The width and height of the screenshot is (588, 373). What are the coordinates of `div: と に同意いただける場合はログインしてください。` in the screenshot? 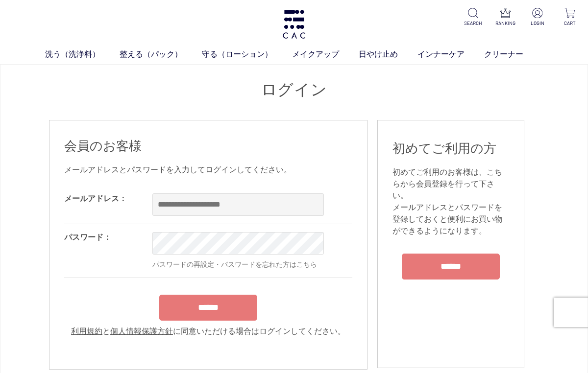 It's located at (208, 331).